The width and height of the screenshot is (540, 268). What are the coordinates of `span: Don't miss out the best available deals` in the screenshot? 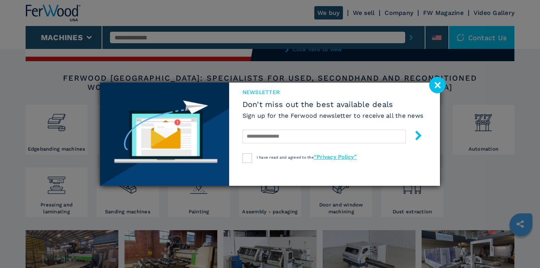 It's located at (333, 104).